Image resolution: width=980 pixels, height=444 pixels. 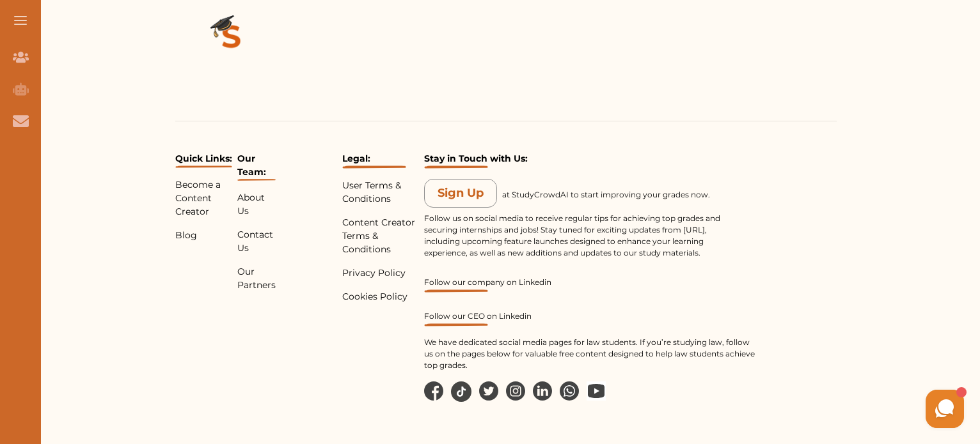 What do you see at coordinates (204, 160) in the screenshot?
I see `p: Quick Links:` at bounding box center [204, 160].